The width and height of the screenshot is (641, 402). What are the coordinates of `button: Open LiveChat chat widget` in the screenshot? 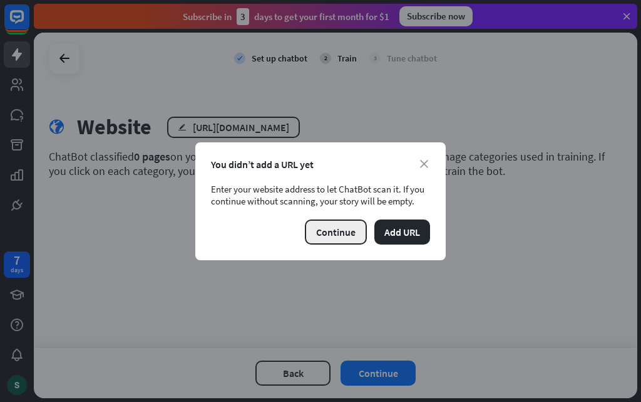 It's located at (29, 24).